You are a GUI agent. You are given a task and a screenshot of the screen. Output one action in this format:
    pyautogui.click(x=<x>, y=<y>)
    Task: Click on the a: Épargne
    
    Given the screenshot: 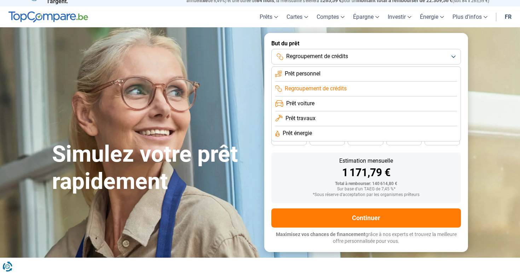 What is the action you would take?
    pyautogui.click(x=366, y=17)
    